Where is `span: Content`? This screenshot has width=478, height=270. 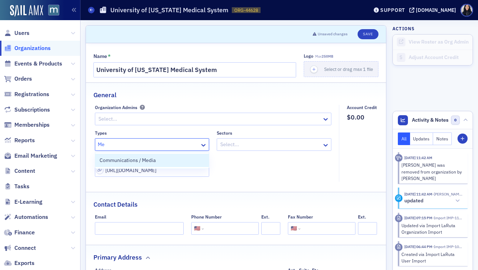 span: Content is located at coordinates (25, 171).